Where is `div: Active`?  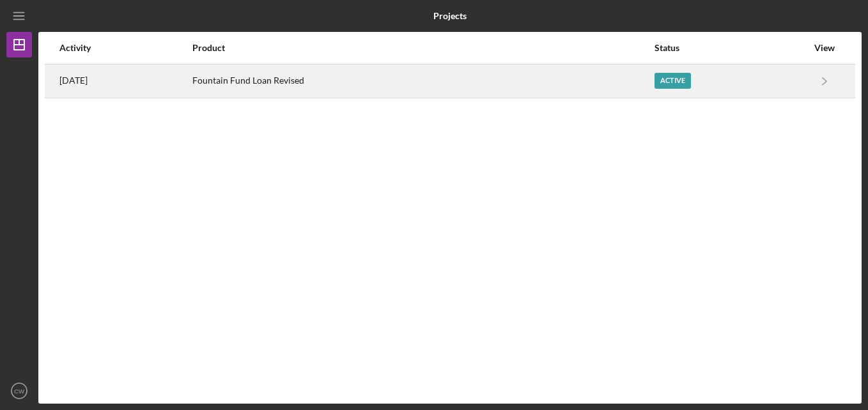
div: Active is located at coordinates (672, 80).